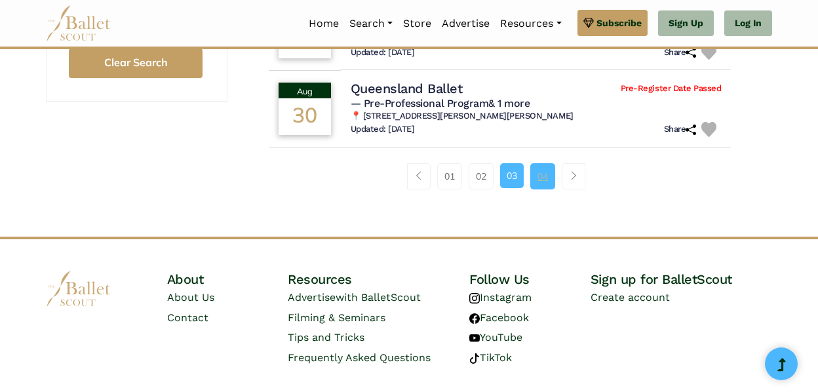  I want to click on span: Subscribe, so click(619, 23).